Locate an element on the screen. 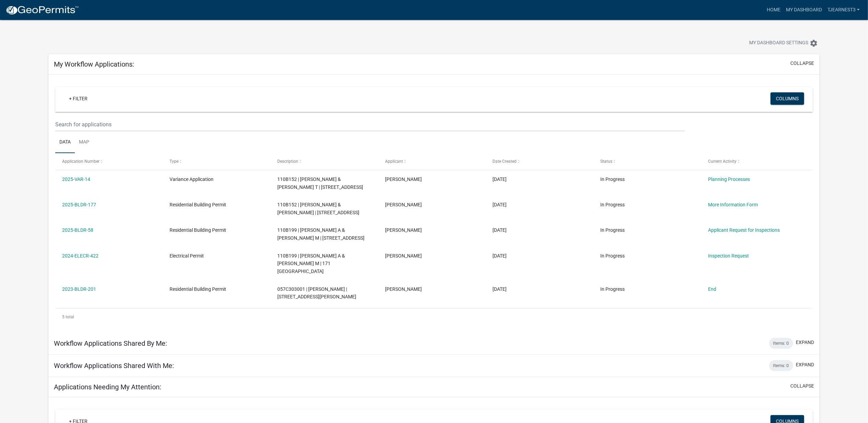 The height and width of the screenshot is (423, 868). span: 110B152 | EARNEST THOMAS J III & KELLIE T | 171 N STEEL BRIDGE RD is located at coordinates (318, 208).